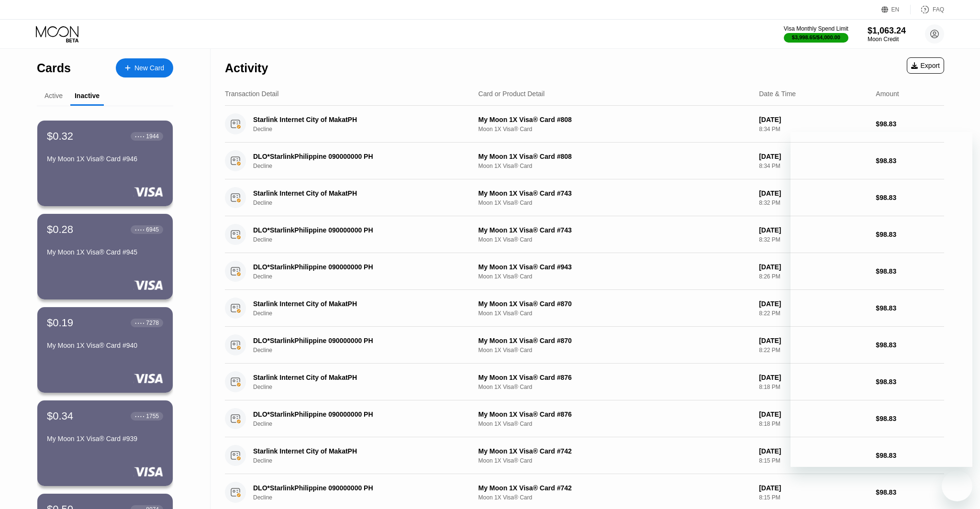  Describe the element at coordinates (887, 94) in the screenshot. I see `div: Amount` at that location.